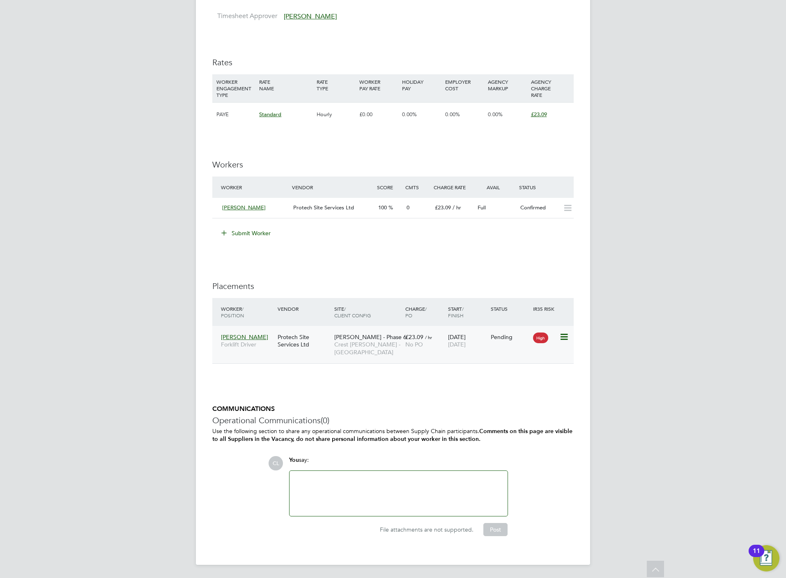 The height and width of the screenshot is (578, 786). What do you see at coordinates (393, 286) in the screenshot?
I see `h3: Placements` at bounding box center [393, 286].